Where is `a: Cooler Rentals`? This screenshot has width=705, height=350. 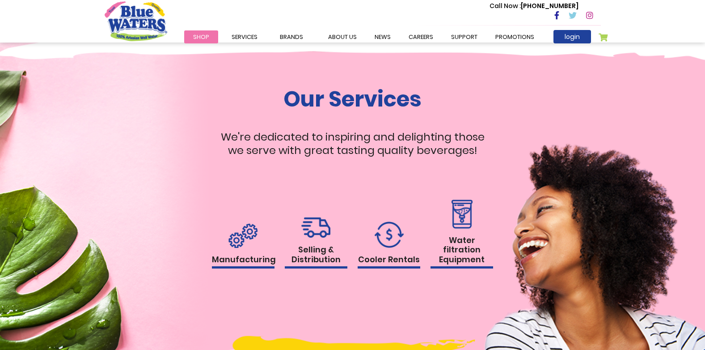
a: Cooler Rentals is located at coordinates (389, 245).